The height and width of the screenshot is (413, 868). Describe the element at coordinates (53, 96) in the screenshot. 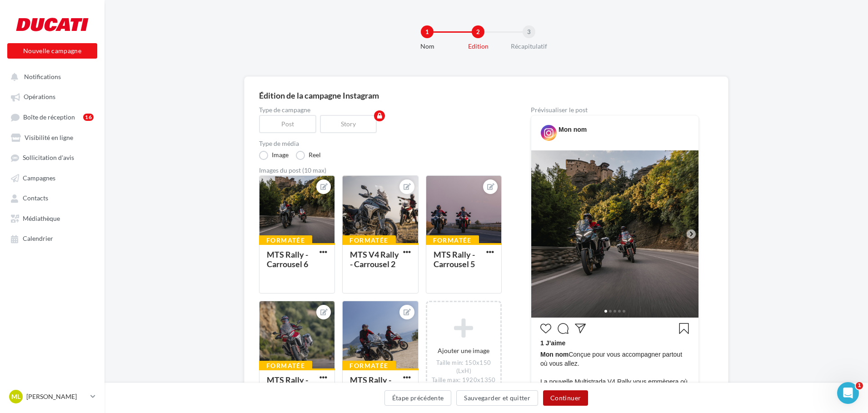

I see `a: Opérations` at that location.